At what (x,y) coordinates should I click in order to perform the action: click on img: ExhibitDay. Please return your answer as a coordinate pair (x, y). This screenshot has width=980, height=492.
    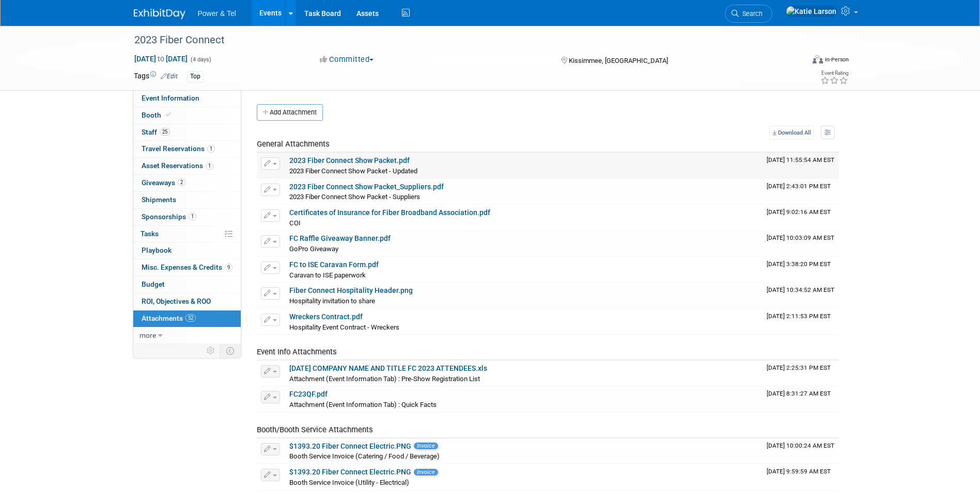
    Looking at the image, I should click on (160, 14).